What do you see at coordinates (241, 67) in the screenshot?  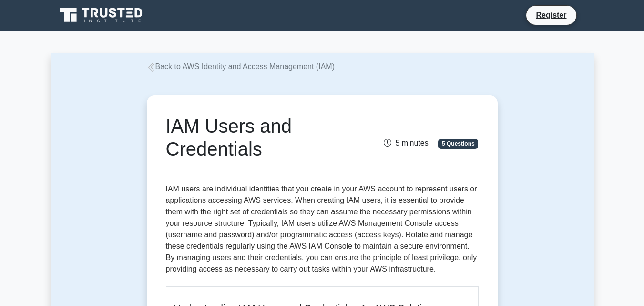 I see `a: Back to AWS Identity and Access Management (IAM)` at bounding box center [241, 67].